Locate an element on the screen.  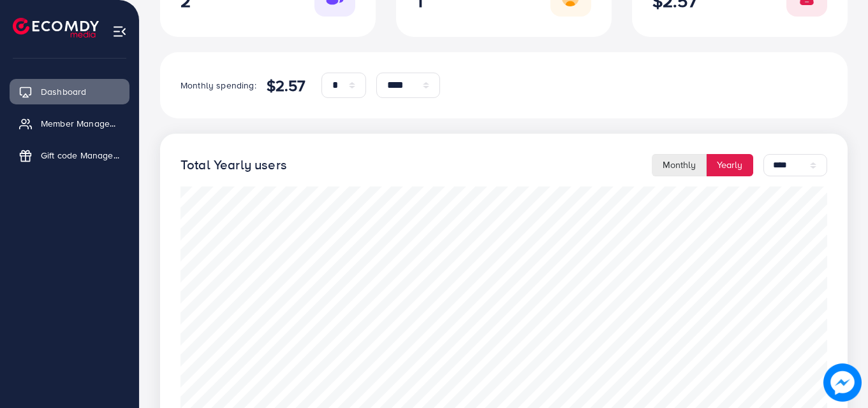
img: menu is located at coordinates (119, 31).